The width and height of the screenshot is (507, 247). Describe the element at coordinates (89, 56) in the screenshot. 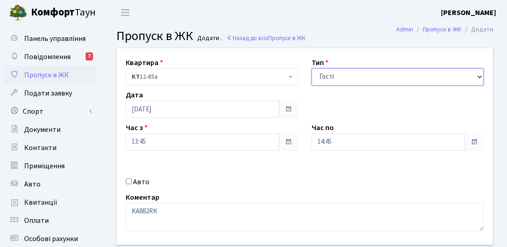

I see `div: 7` at that location.